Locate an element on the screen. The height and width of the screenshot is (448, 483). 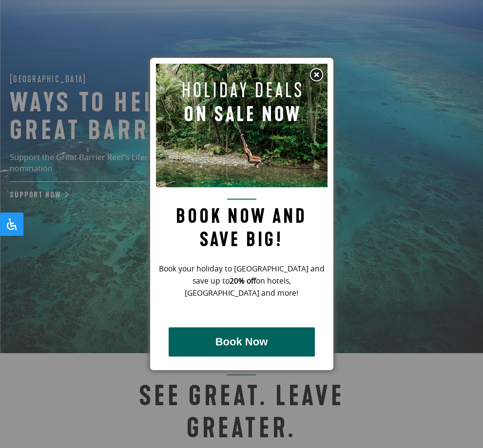
svg: Open Accessibility Panel is located at coordinates (12, 224).